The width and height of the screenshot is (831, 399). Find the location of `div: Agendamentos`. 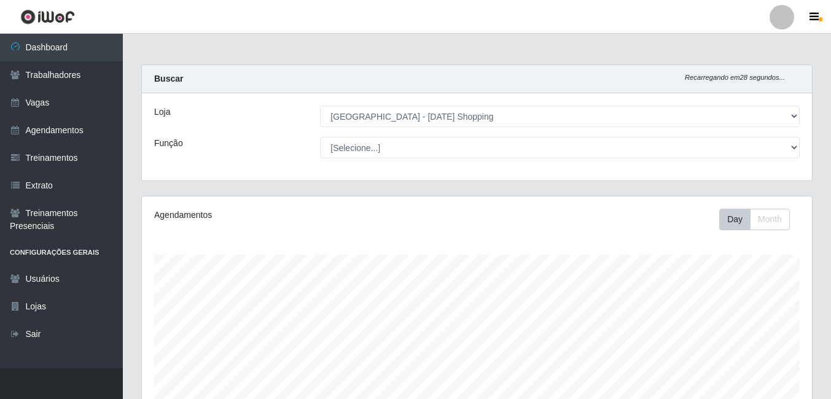

div: Agendamentos is located at coordinates (283, 215).